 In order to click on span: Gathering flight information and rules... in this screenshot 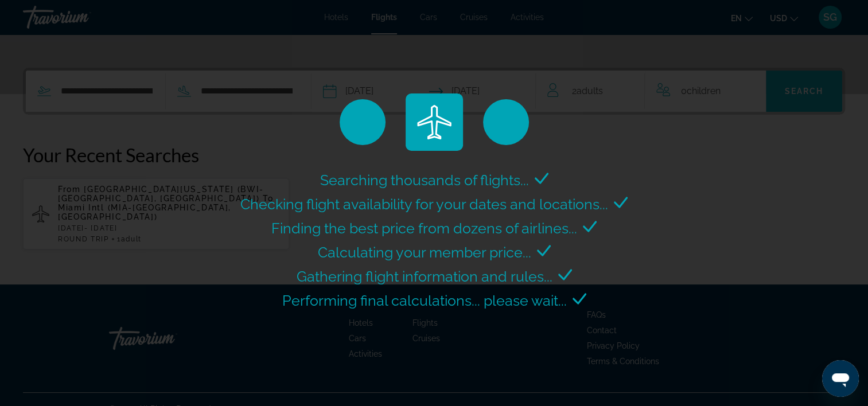, I will do `click(424, 276)`.